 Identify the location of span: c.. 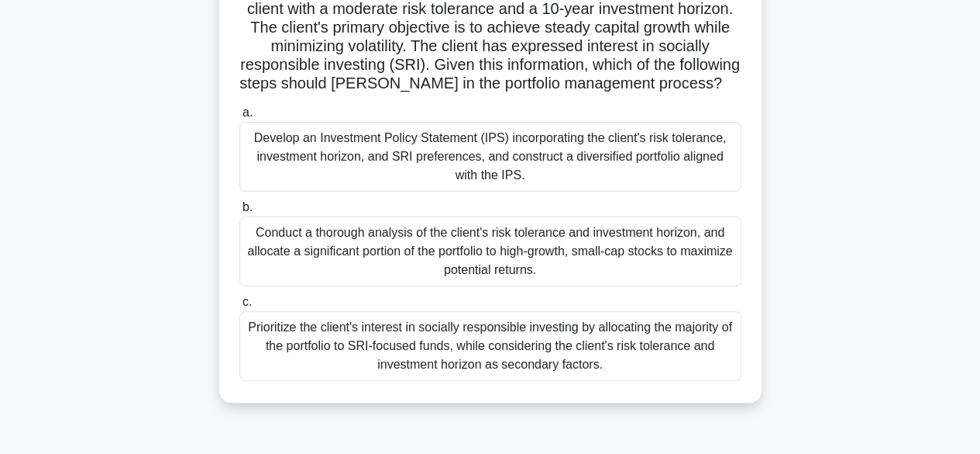
(247, 301).